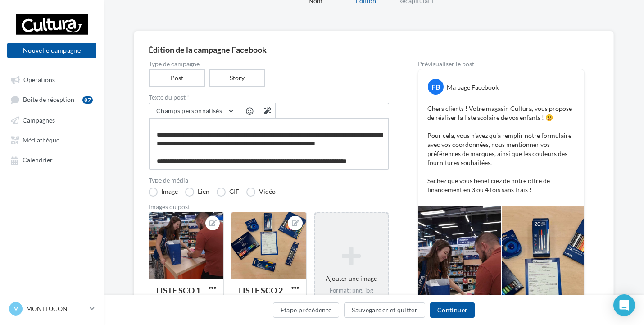 The image size is (644, 325). What do you see at coordinates (189, 111) in the screenshot?
I see `span: Champs personnalisés` at bounding box center [189, 111].